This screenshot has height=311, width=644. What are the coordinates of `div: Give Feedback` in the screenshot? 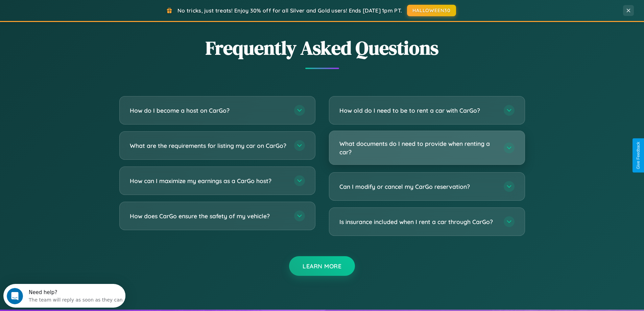 It's located at (638, 155).